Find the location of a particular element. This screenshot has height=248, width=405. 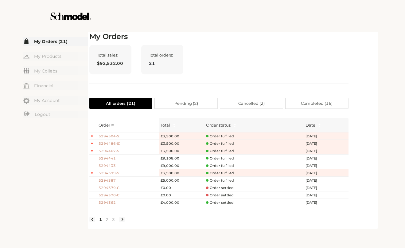

li: 2 is located at coordinates (107, 219).